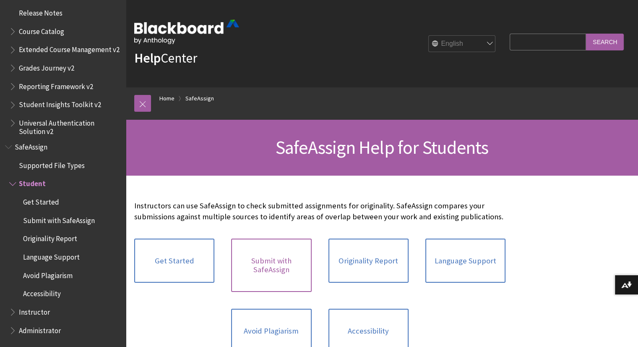 The width and height of the screenshot is (638, 347). What do you see at coordinates (200, 98) in the screenshot?
I see `a: SafeAssign` at bounding box center [200, 98].